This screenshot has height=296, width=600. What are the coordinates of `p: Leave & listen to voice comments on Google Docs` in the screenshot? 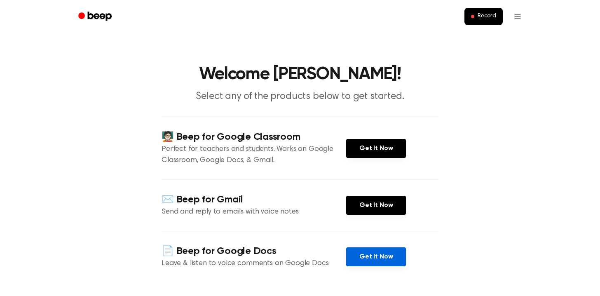 It's located at (254, 264).